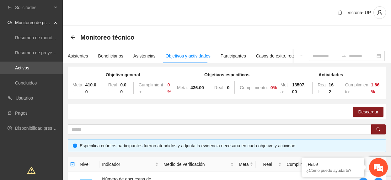 This screenshot has width=391, height=180. What do you see at coordinates (91, 88) in the screenshot?
I see `strong: 410.00` at bounding box center [91, 88].